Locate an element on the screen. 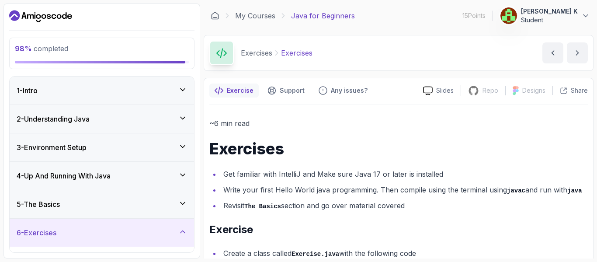 The width and height of the screenshot is (597, 262). button: notes button is located at coordinates (234, 90).